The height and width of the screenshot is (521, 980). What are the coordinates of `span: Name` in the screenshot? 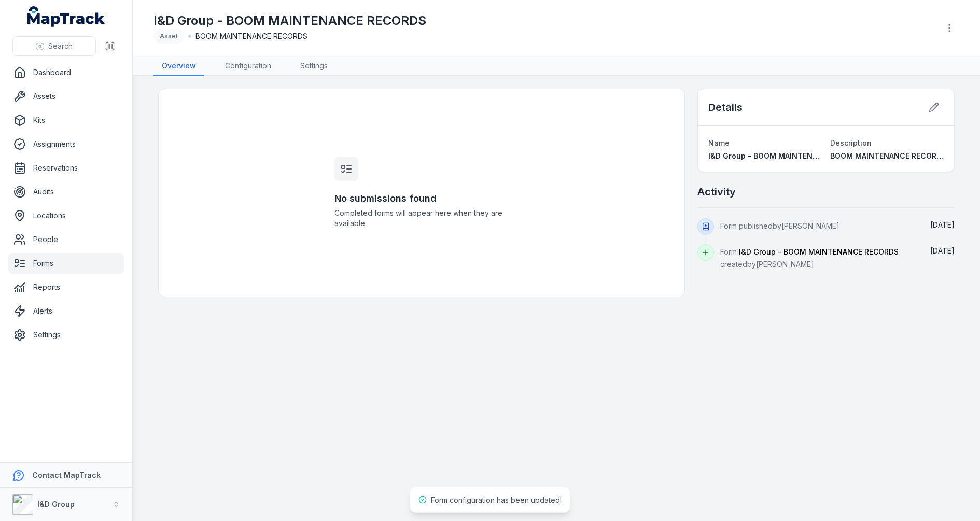 It's located at (718, 142).